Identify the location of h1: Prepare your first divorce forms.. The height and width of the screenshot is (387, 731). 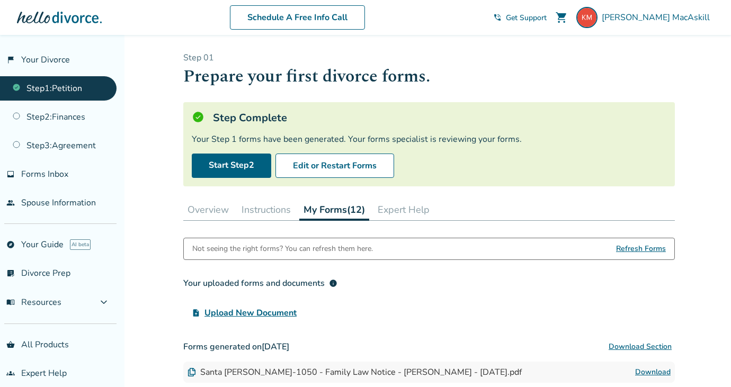
(429, 76).